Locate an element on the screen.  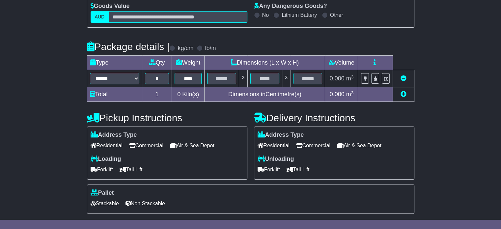
td: Dimensions in Centimetre(s) is located at coordinates (265, 94).